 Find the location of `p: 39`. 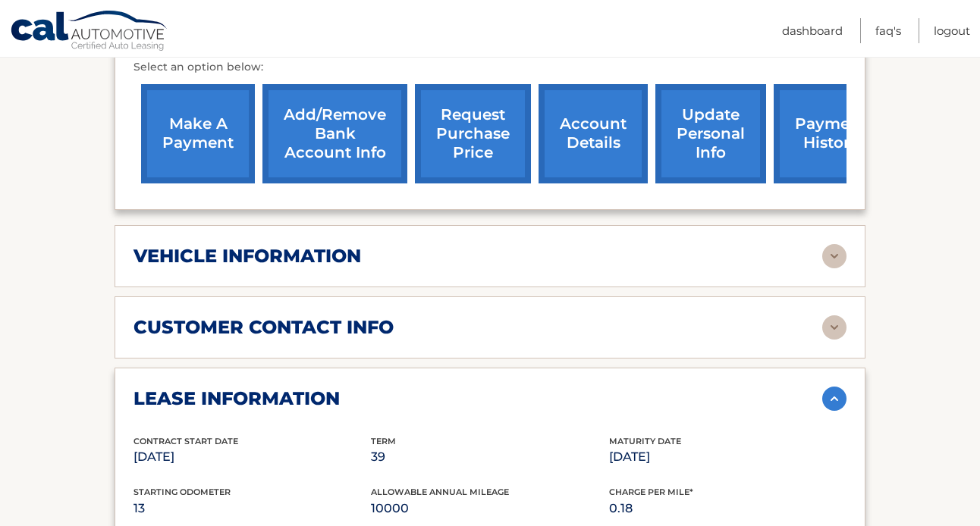

p: 39 is located at coordinates (489, 457).